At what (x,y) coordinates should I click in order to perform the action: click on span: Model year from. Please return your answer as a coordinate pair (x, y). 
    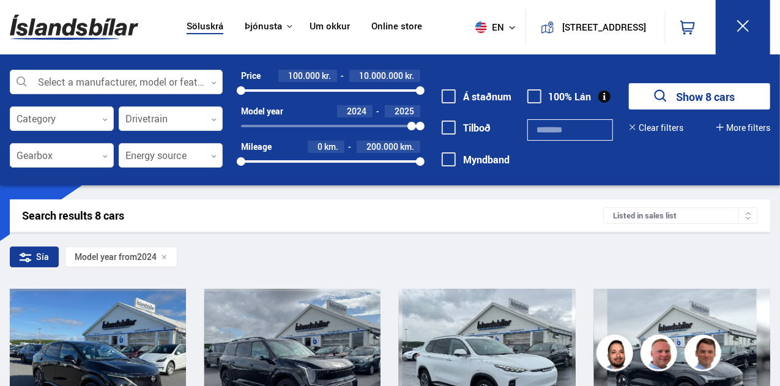
    Looking at the image, I should click on (106, 257).